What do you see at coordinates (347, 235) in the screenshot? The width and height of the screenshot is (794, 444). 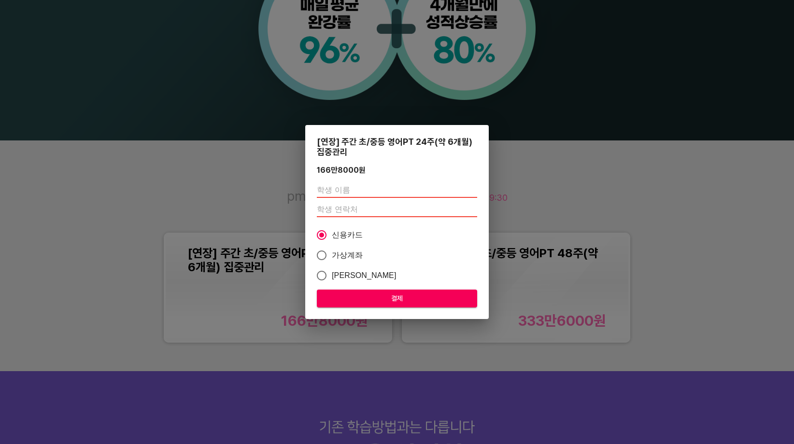 I see `span: 신용카드` at bounding box center [347, 235].